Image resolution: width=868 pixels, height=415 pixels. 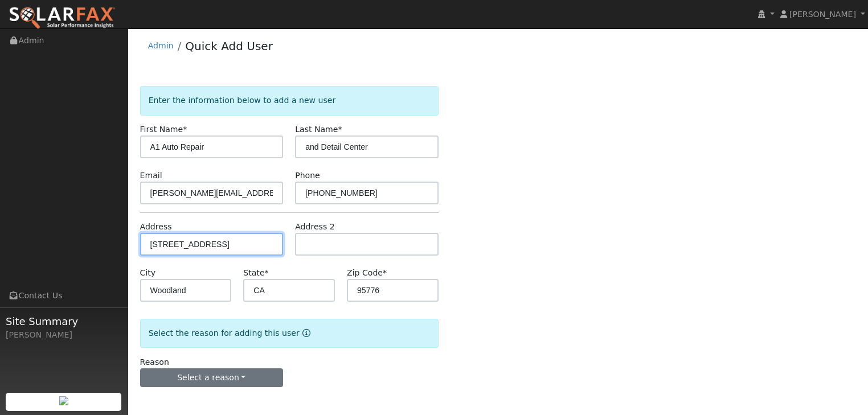 What do you see at coordinates (367, 273) in the screenshot?
I see `label: Zip Code` at bounding box center [367, 273].